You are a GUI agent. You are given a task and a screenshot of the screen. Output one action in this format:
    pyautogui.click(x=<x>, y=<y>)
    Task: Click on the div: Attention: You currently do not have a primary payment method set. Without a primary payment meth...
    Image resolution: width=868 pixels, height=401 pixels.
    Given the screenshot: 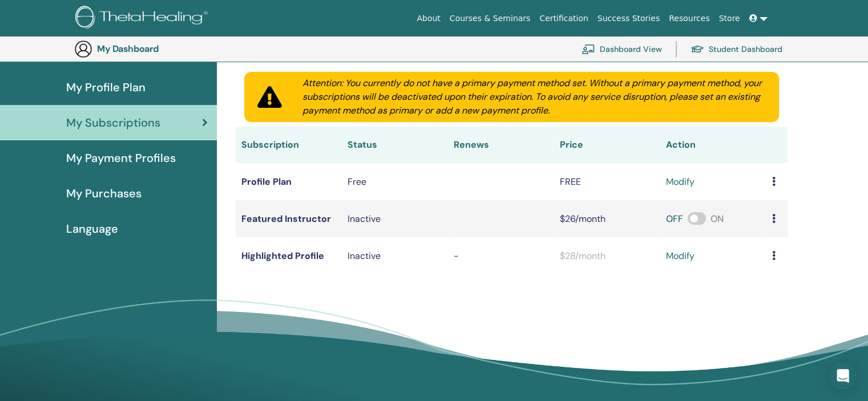 What is the action you would take?
    pyautogui.click(x=534, y=97)
    